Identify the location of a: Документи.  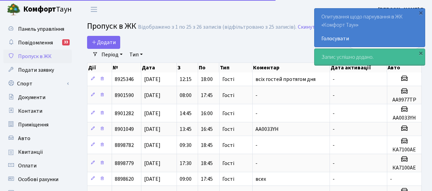
(38, 97).